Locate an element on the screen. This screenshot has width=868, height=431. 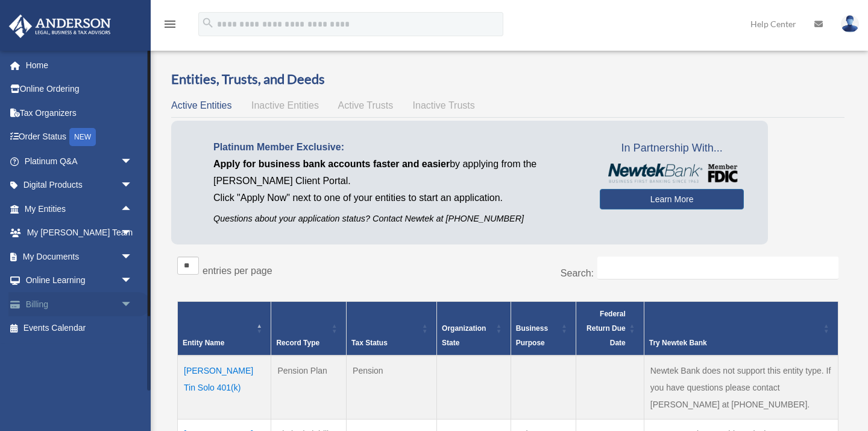
a: Learn More is located at coordinates (671, 200).